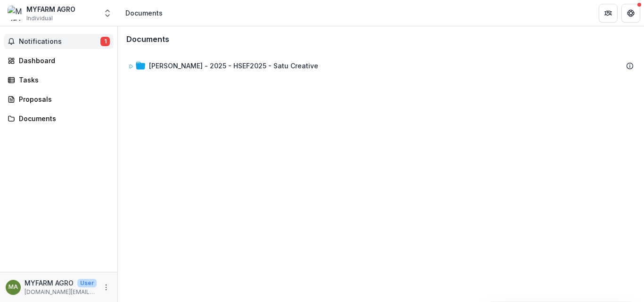 The width and height of the screenshot is (644, 302). I want to click on button: Get Help, so click(631, 13).